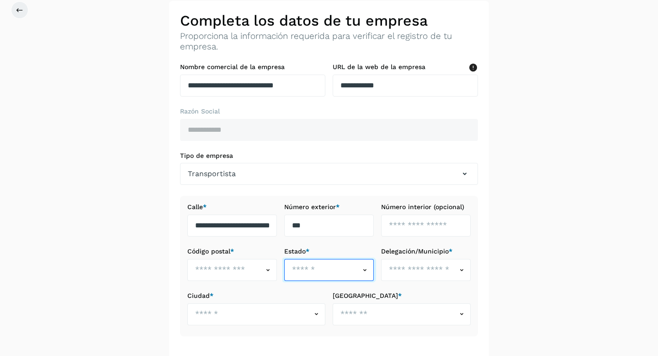 The height and width of the screenshot is (356, 658). What do you see at coordinates (256, 295) in the screenshot?
I see `label: Ciudad` at bounding box center [256, 295].